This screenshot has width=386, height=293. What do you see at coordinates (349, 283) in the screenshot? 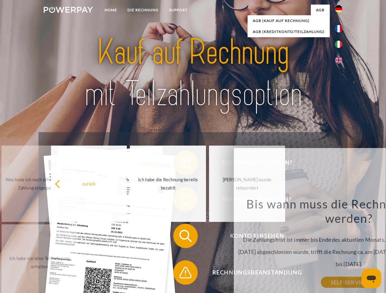
I see `a: SELF-SERVICE` at bounding box center [349, 283].